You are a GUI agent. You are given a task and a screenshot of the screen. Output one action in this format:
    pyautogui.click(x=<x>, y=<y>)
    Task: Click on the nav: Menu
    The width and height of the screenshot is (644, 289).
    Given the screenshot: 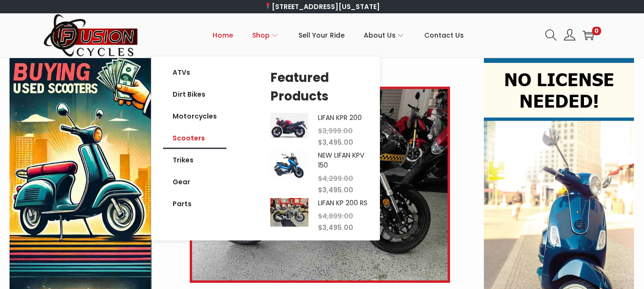 What is the action you would take?
    pyautogui.click(x=195, y=138)
    